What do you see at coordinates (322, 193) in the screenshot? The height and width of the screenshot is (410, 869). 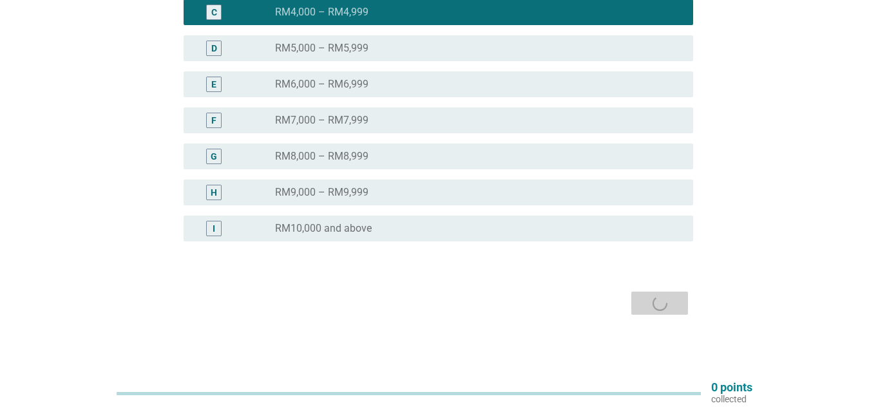 I see `label: RM9,000 – RM9,999` at bounding box center [322, 193].